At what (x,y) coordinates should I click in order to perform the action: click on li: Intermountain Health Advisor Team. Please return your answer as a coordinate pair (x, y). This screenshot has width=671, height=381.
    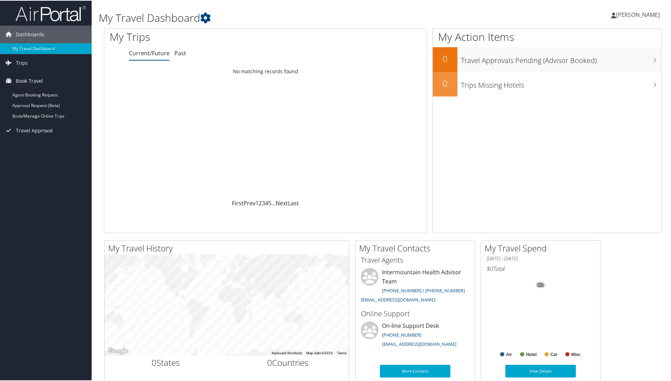
    Looking at the image, I should click on (415, 286).